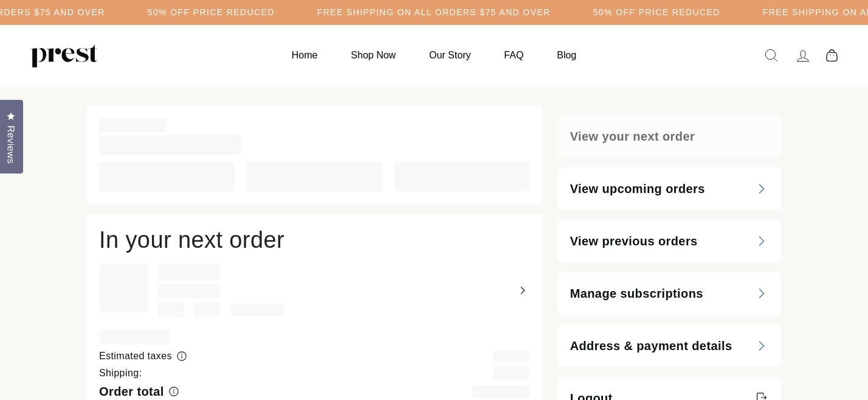  What do you see at coordinates (434, 55) in the screenshot?
I see `ul: Primary` at bounding box center [434, 55].